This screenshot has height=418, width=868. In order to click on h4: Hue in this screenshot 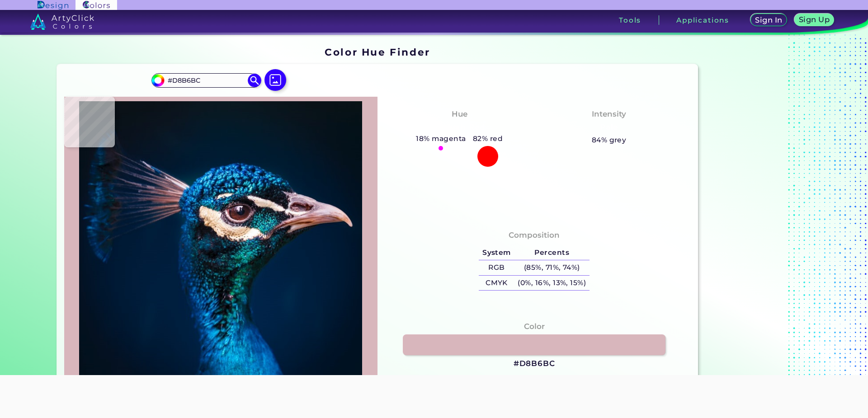, I will do `click(459, 114)`.